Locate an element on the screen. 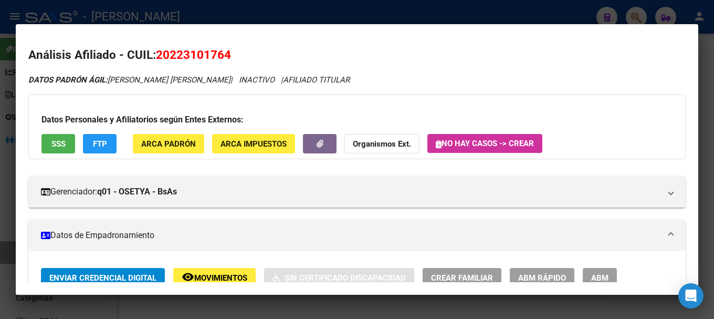 Image resolution: width=714 pixels, height=319 pixels. mat-expansion-panel-header: Gerenciador:q01 - OSETYA - BsAs is located at coordinates (357, 192).